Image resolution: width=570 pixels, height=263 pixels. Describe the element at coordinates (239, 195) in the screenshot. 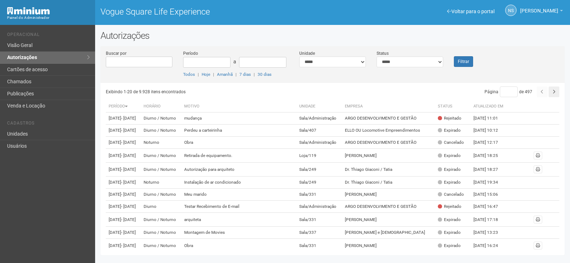

I see `td: Meu marido` at that location.